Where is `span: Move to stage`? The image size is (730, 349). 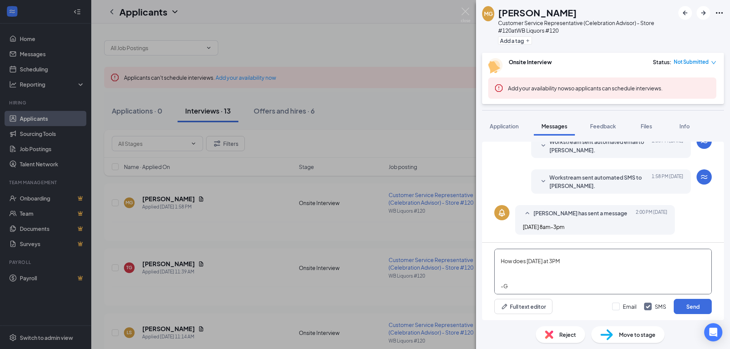
span: Move to stage is located at coordinates (637, 335).